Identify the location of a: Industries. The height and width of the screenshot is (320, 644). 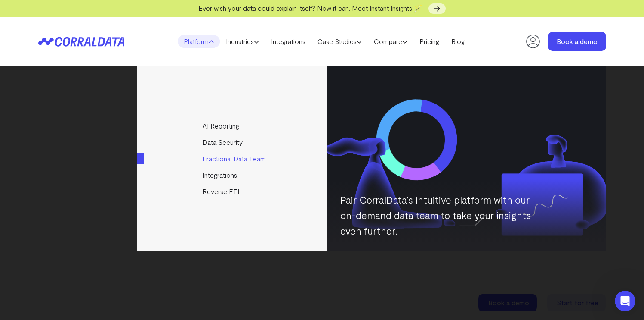
(242, 41).